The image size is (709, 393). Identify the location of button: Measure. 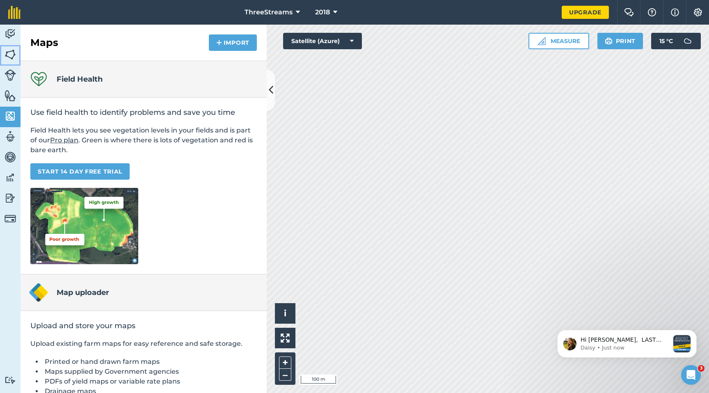
(559, 41).